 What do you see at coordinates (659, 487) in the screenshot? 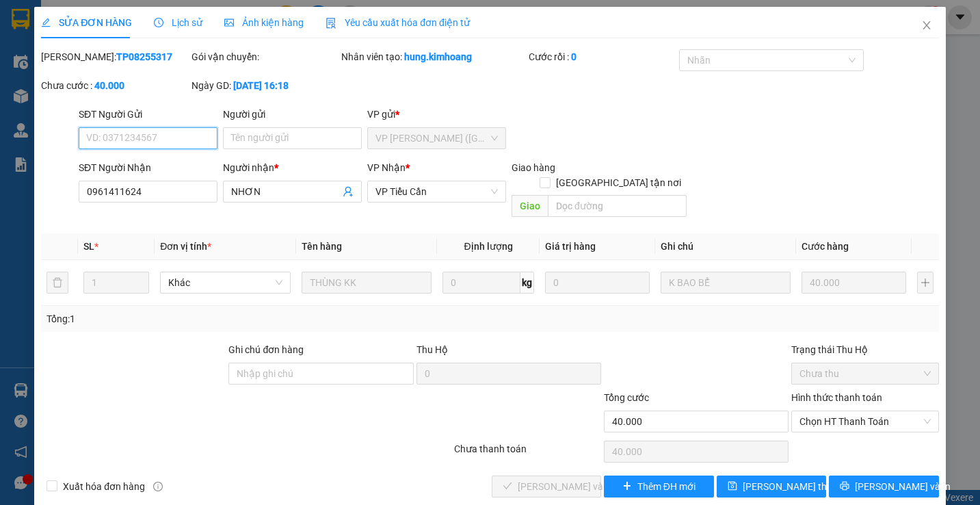
I see `button: plusThêm ĐH mới` at bounding box center [659, 487].